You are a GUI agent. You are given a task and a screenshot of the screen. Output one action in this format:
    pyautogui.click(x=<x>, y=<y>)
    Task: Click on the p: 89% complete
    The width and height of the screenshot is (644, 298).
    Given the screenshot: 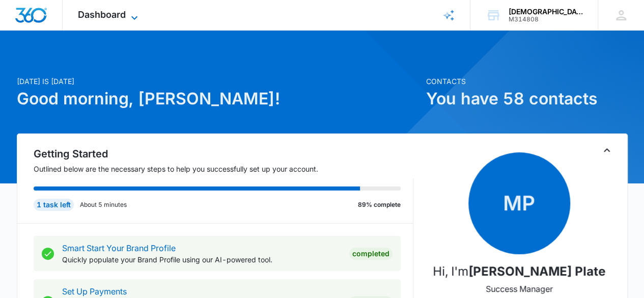 What is the action you would take?
    pyautogui.click(x=379, y=205)
    